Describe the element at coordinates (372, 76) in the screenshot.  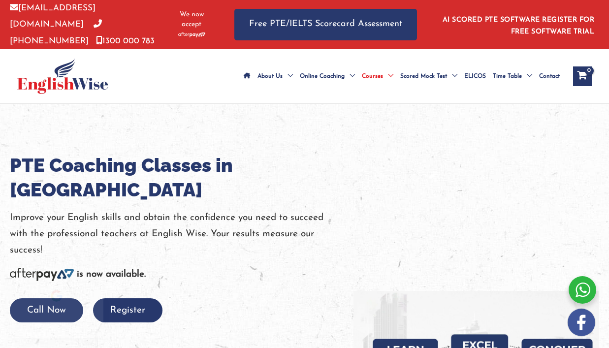
I see `span: Courses` at that location.